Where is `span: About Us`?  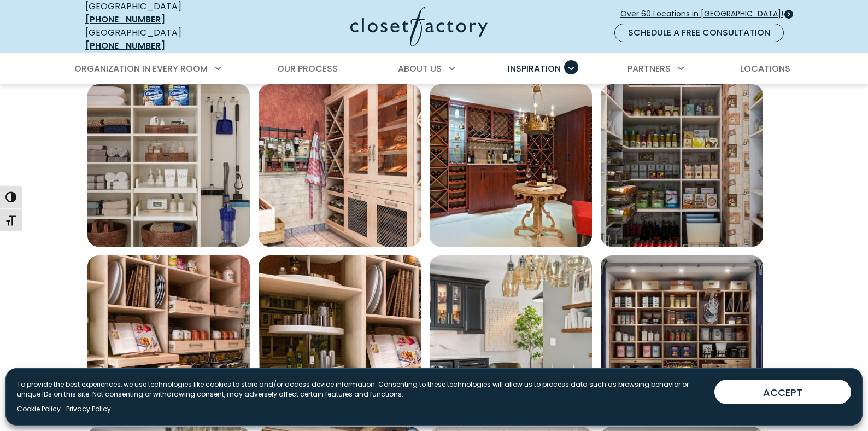
span: About Us is located at coordinates (420, 68).